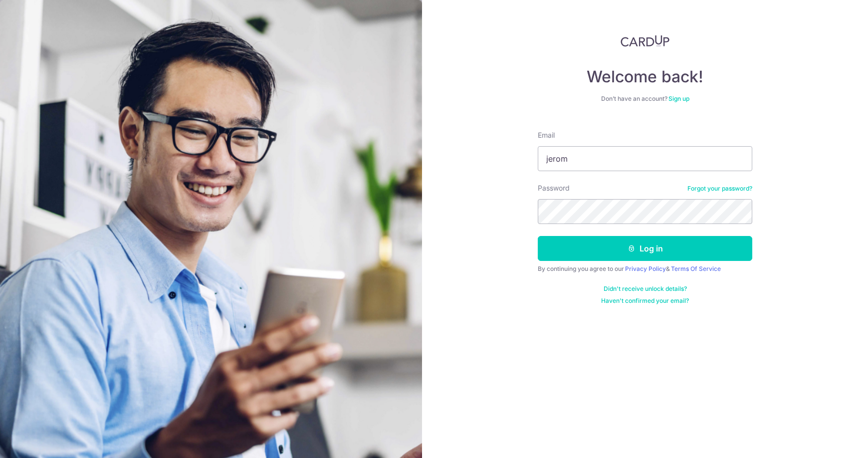 The image size is (868, 458). What do you see at coordinates (553, 188) in the screenshot?
I see `label: Password` at bounding box center [553, 188].